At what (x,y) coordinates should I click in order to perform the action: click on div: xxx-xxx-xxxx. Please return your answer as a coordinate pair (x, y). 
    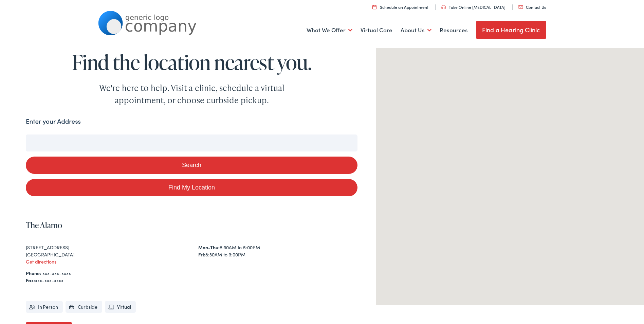
    Looking at the image, I should click on (191, 280).